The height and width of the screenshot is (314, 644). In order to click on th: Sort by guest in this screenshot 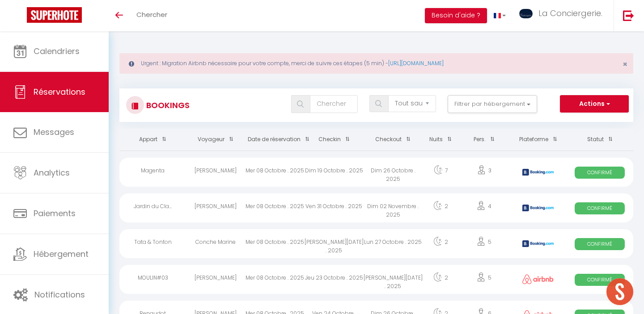, I will do `click(216, 140)`.